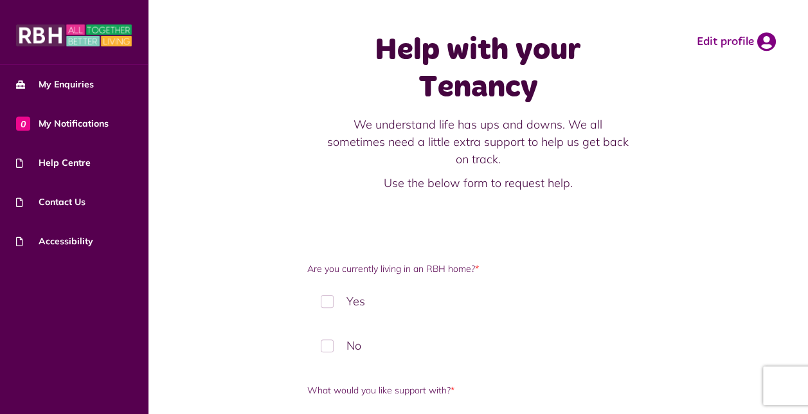 The image size is (808, 414). I want to click on span: My Enquiries, so click(55, 84).